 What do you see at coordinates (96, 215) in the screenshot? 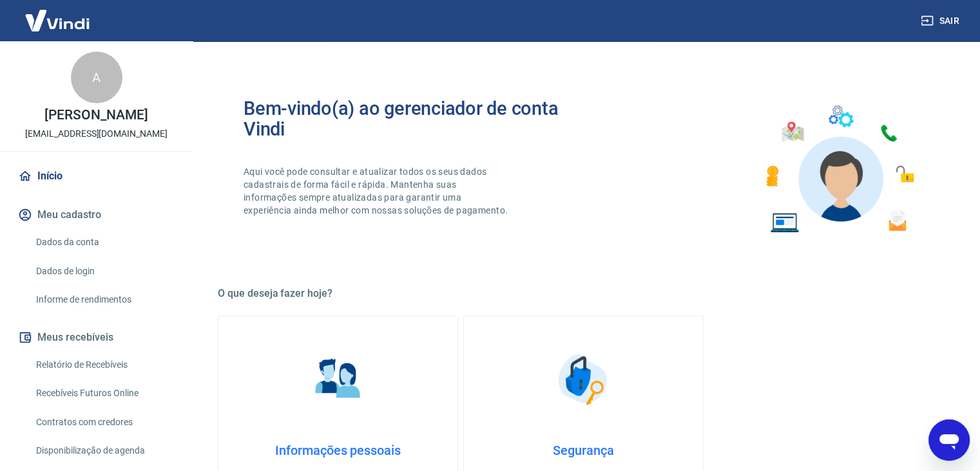
I see `button: Meu cadastro` at bounding box center [96, 215].